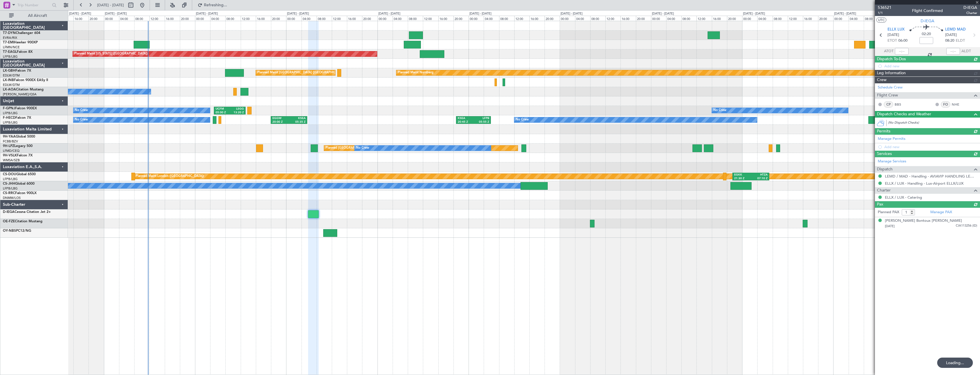  I want to click on div: EGKK, so click(742, 175).